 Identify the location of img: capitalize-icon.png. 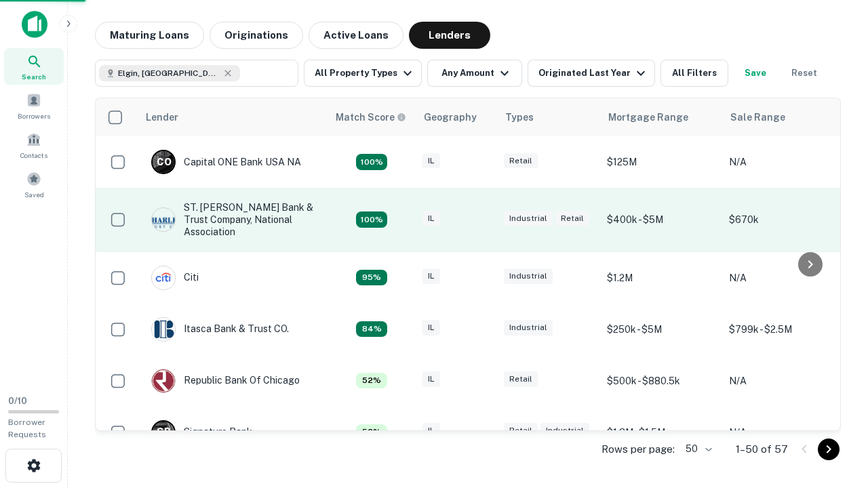
(34, 25).